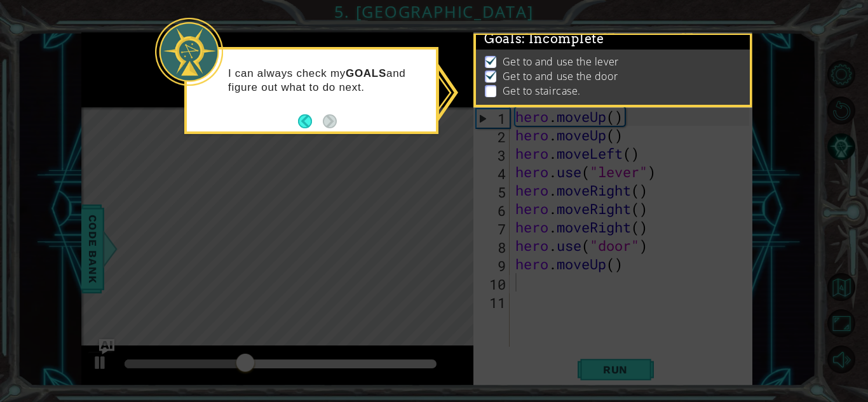  What do you see at coordinates (562, 39) in the screenshot?
I see `span: : Incomplete` at bounding box center [562, 39].